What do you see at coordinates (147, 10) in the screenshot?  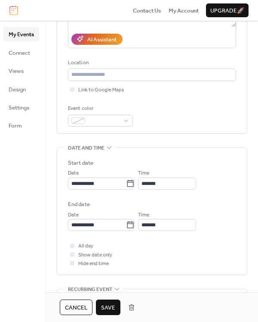 I see `a: Contact Us` at bounding box center [147, 10].